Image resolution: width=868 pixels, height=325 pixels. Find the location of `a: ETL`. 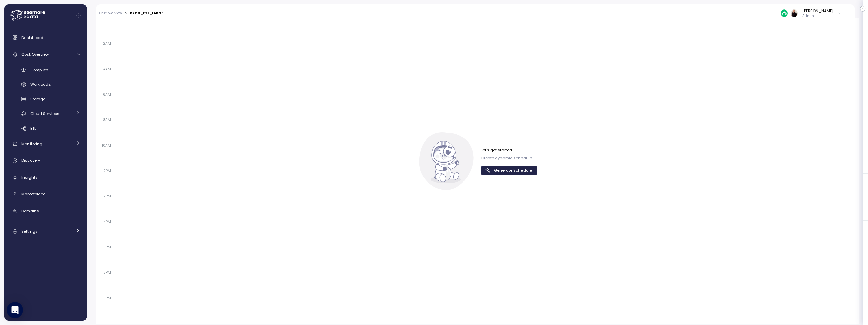

a: ETL is located at coordinates (46, 128).